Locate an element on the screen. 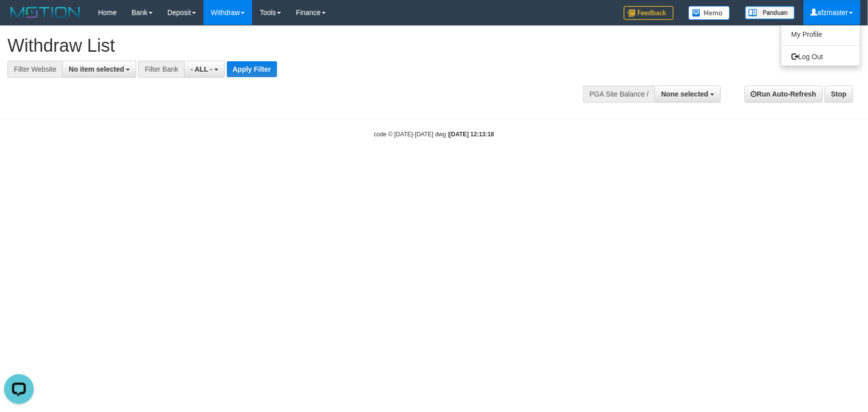  img: Feedback.jpg is located at coordinates (649, 13).